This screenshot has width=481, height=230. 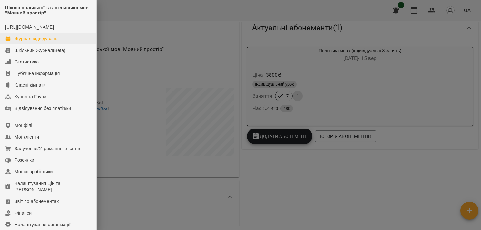 I want to click on span: Школа польської та англійської мов "Мовний простір", so click(x=48, y=10).